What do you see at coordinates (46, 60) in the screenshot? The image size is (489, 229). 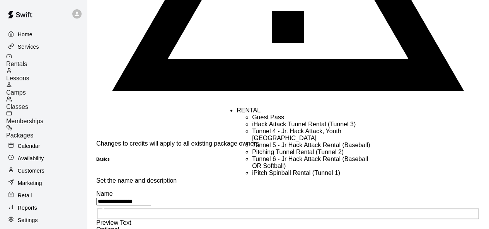 I see `div: Rentals` at bounding box center [46, 60].